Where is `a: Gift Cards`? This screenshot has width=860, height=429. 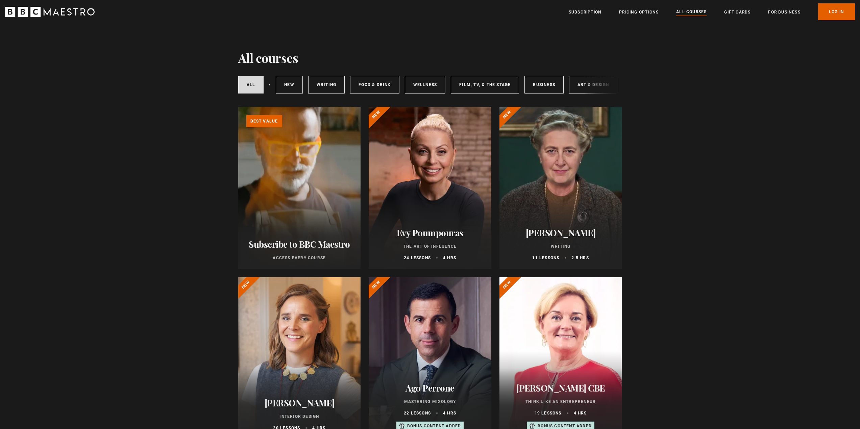
a: Gift Cards is located at coordinates (737, 12).